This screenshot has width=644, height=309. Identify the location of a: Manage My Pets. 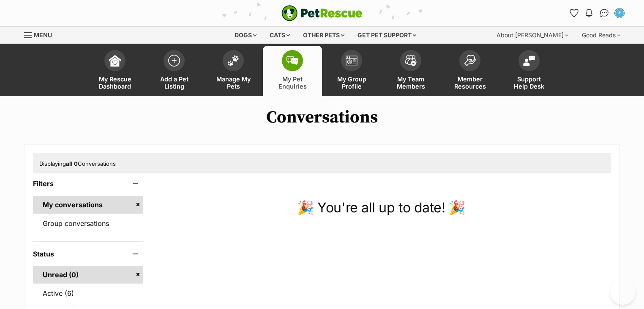
(234, 71).